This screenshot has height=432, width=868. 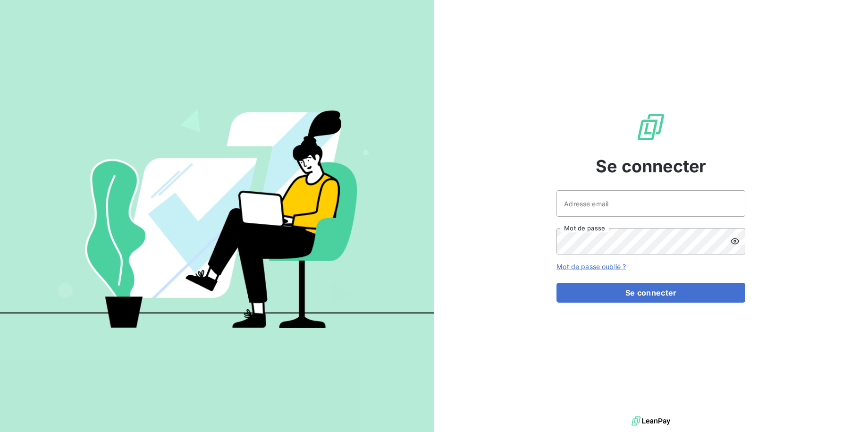 What do you see at coordinates (651, 204) in the screenshot?
I see `input: placeholder` at bounding box center [651, 204].